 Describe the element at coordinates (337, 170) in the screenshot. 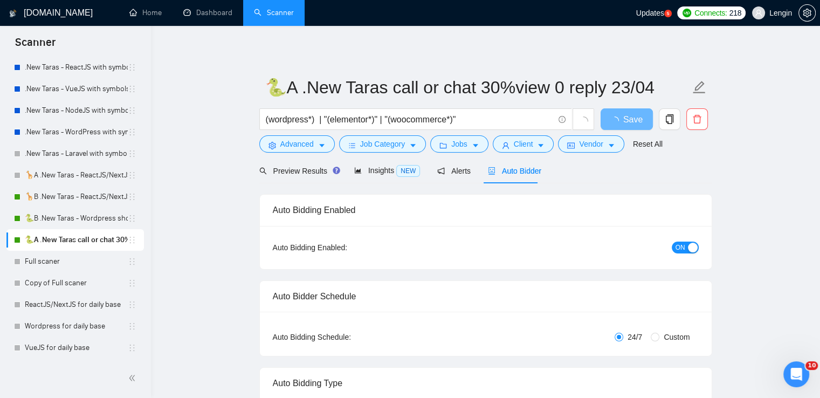

I see `div: Tooltip anchor` at that location.